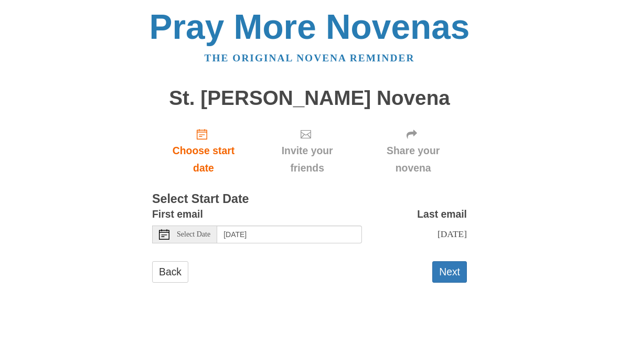  What do you see at coordinates (450, 271) in the screenshot?
I see `button: Next` at bounding box center [450, 271].